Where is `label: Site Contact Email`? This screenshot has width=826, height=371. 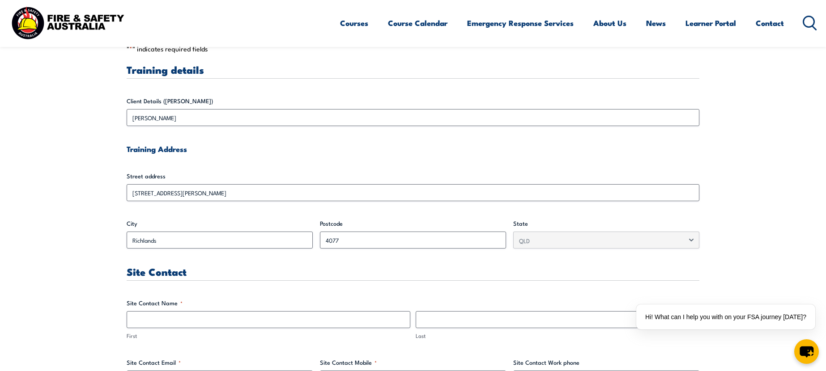 label: Site Contact Email is located at coordinates (220, 363).